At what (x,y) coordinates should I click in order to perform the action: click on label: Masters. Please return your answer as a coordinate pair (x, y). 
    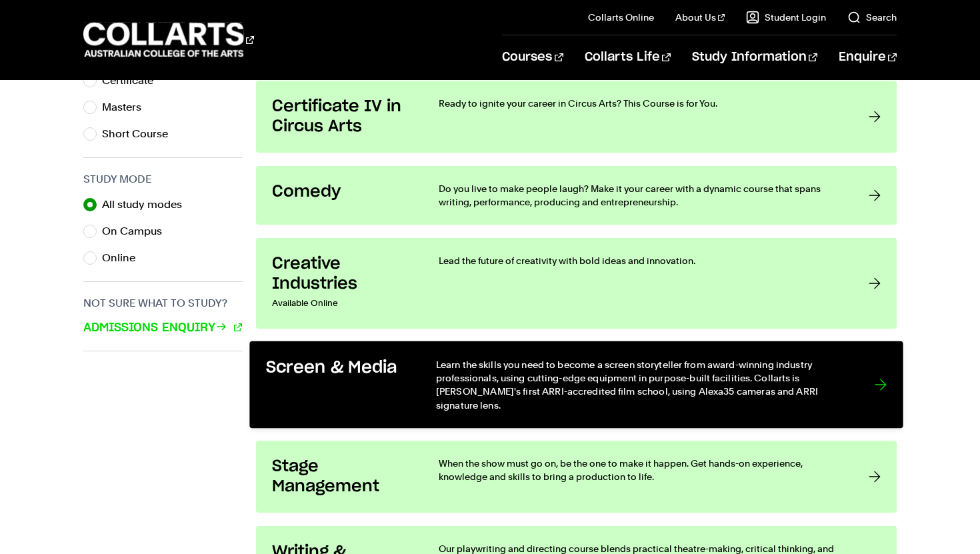
    Looking at the image, I should click on (127, 107).